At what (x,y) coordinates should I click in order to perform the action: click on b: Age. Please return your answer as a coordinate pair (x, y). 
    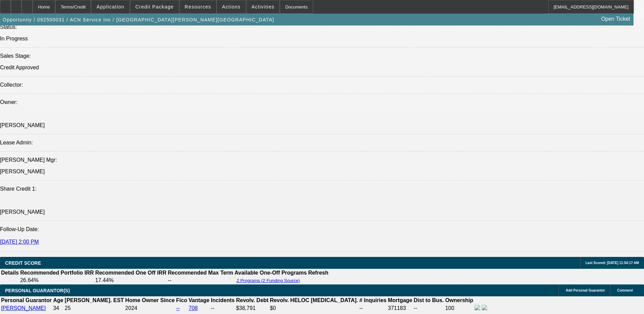
    Looking at the image, I should click on (58, 300).